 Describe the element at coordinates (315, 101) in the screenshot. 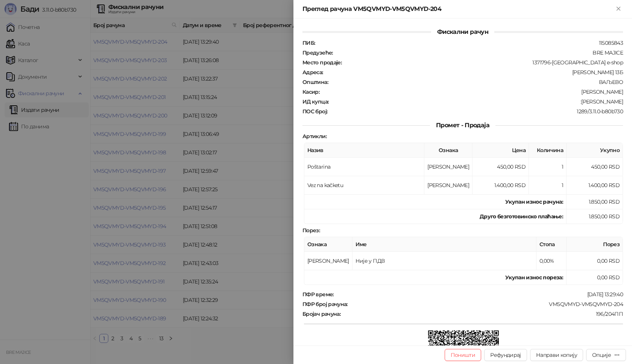

I see `strong: ИД купца :` at that location.